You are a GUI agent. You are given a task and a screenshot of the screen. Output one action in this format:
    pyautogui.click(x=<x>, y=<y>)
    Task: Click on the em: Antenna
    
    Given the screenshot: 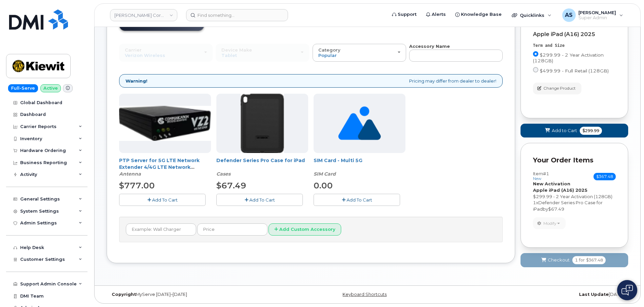 What is the action you would take?
    pyautogui.click(x=130, y=174)
    